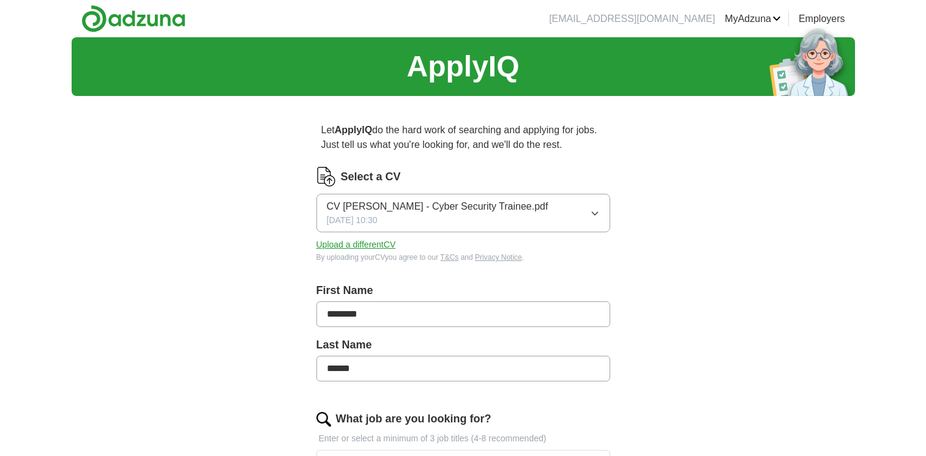 The height and width of the screenshot is (456, 926). What do you see at coordinates (324, 420) in the screenshot?
I see `img: search.png` at bounding box center [324, 420].